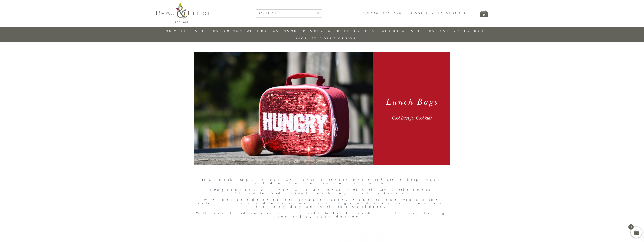 The image size is (644, 242). I want to click on a: Stationery & Gifting, so click(400, 31).